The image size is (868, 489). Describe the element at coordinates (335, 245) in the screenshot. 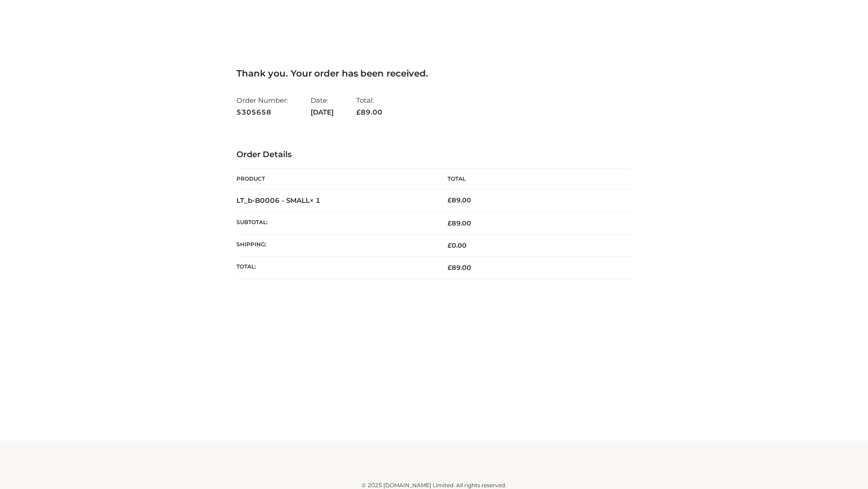

I see `th: Shipping:` at that location.